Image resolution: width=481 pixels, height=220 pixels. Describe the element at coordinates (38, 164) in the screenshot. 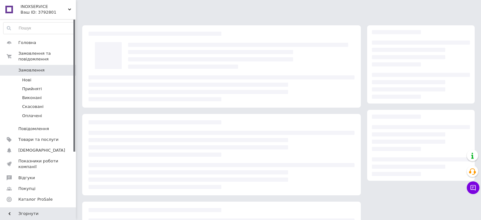

I see `span: Показники роботи компанії` at that location.